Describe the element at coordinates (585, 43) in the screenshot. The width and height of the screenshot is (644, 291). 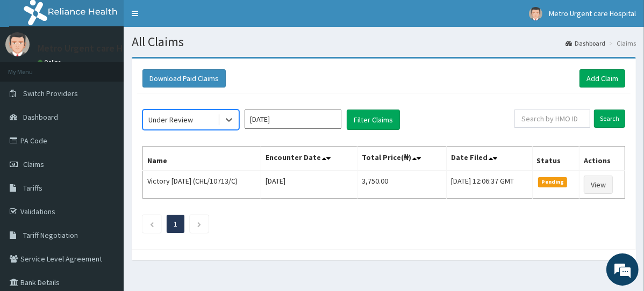
I see `a: Dashboard` at that location.